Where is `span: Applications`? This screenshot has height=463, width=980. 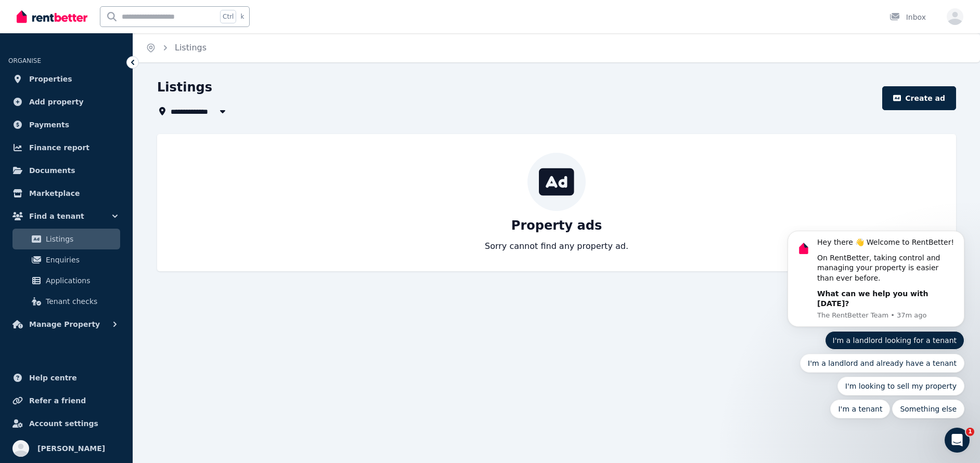
span: Applications is located at coordinates (81, 281).